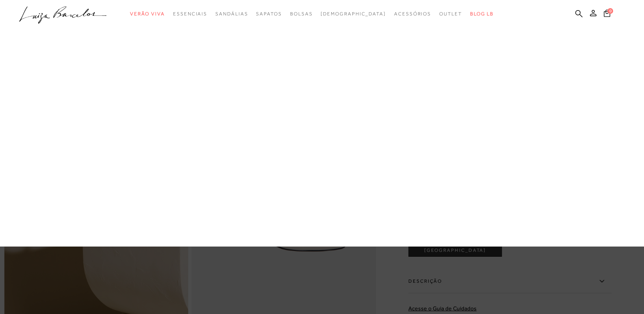 This screenshot has width=644, height=314. I want to click on span: Sandálias, so click(231, 14).